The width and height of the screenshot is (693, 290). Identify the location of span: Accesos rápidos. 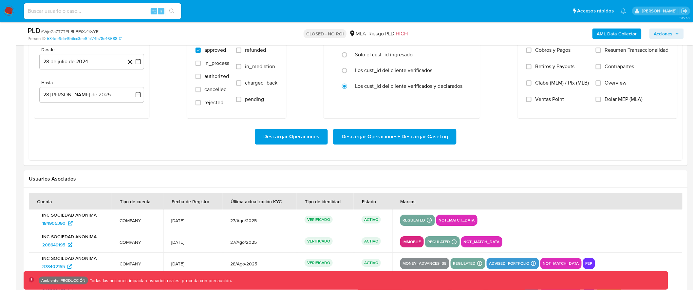
(595, 11).